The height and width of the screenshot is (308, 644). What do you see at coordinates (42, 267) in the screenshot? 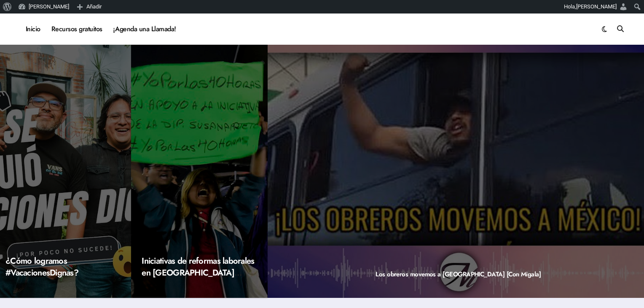
I see `a: ¿Cómo logramos #VacacionesDignas?` at bounding box center [42, 267].